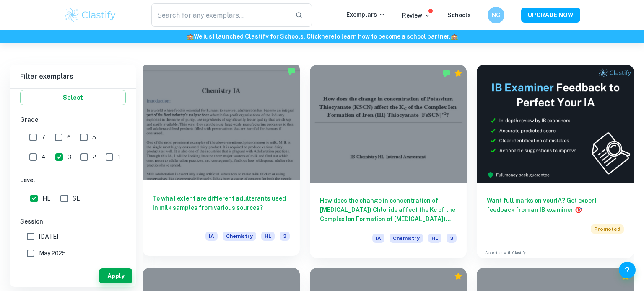 This screenshot has height=291, width=644. I want to click on a: Advertise with Clastify, so click(506, 253).